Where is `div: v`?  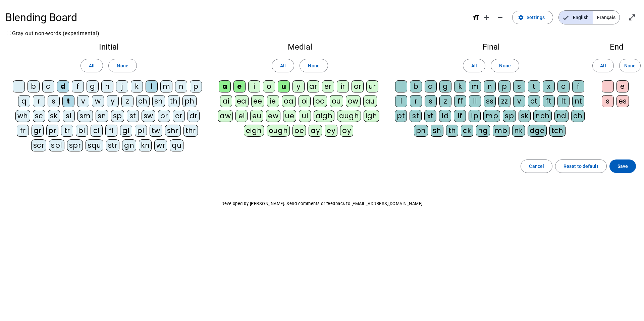 div: v is located at coordinates (84, 101).